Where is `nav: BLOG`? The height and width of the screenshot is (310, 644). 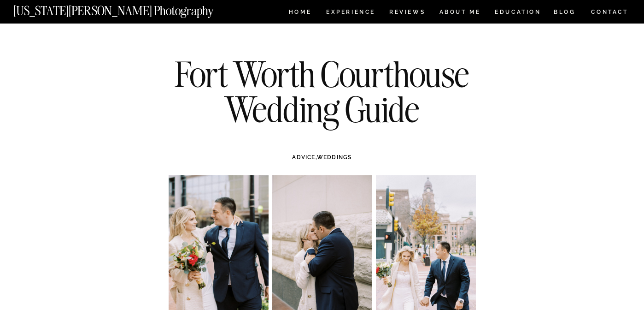
nav: BLOG is located at coordinates (565, 13).